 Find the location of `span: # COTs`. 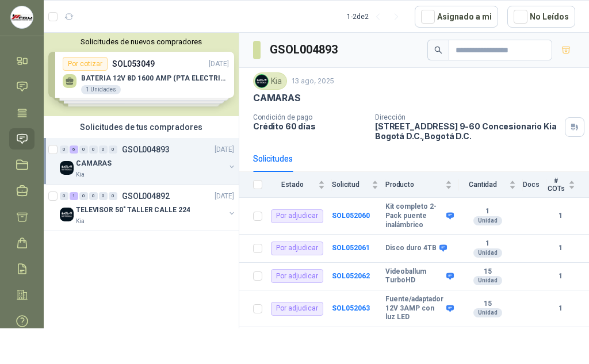

span: # COTs is located at coordinates (556, 185).